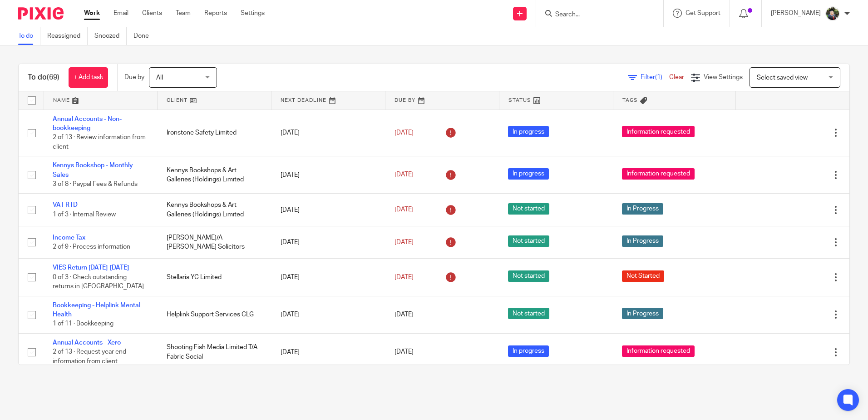 This screenshot has height=420, width=868. What do you see at coordinates (88, 77) in the screenshot?
I see `a: + Add task` at bounding box center [88, 77].